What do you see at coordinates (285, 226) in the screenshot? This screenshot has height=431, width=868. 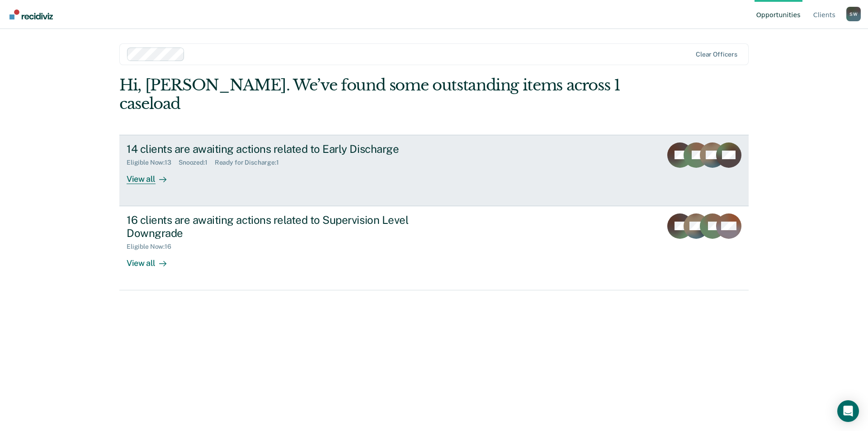 I see `div: 16 clients are awaiting actions related to Supervision Level Downgrade` at bounding box center [285, 226].